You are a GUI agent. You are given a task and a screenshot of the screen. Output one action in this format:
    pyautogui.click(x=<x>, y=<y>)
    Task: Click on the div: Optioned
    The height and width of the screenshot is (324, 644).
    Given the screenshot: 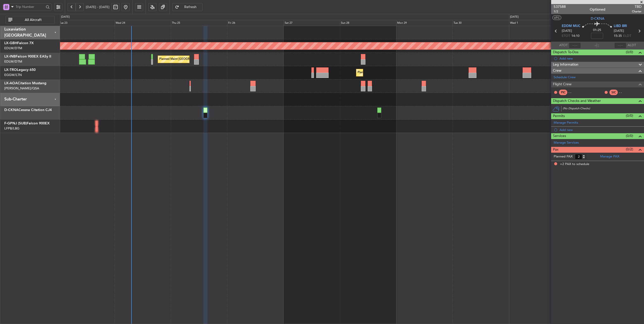 What is the action you would take?
    pyautogui.click(x=597, y=9)
    